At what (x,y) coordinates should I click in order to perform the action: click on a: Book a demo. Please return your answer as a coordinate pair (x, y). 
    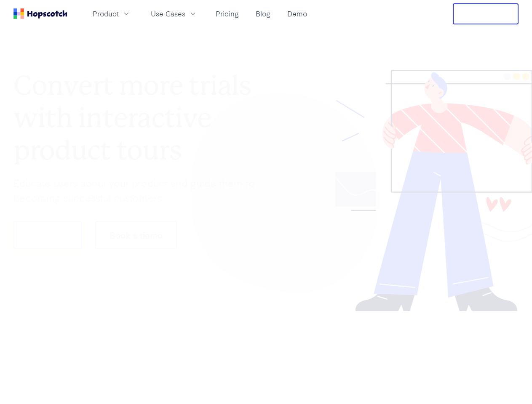
    Looking at the image, I should click on (136, 235).